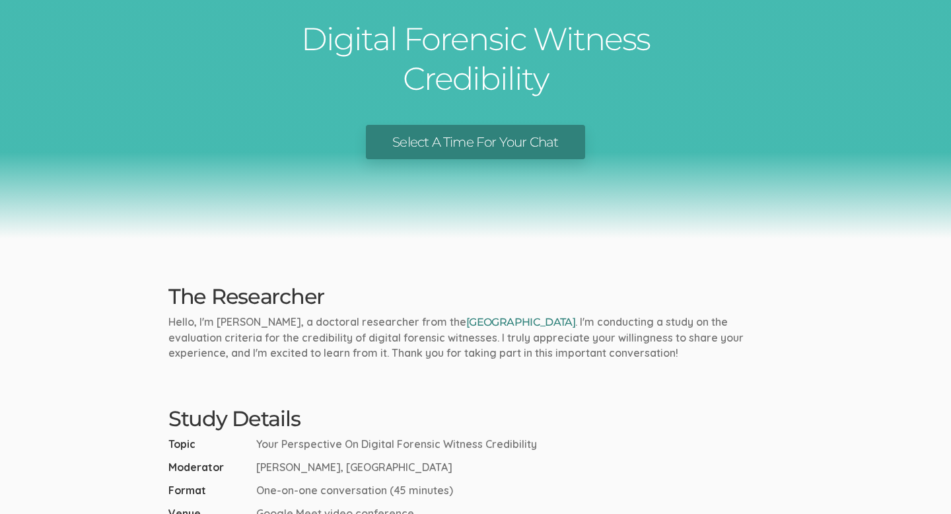 The image size is (951, 514). What do you see at coordinates (476, 59) in the screenshot?
I see `h1: Digital Forensic Witness Credibility` at bounding box center [476, 59].